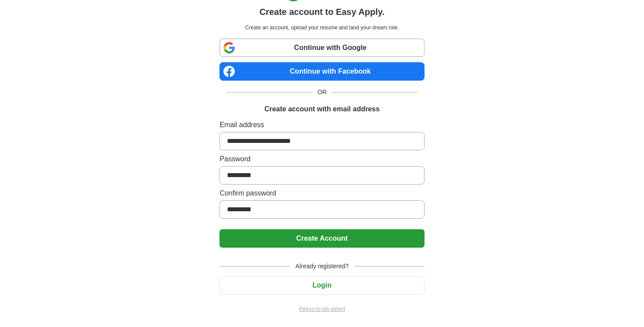 The height and width of the screenshot is (327, 644). I want to click on h1: Create account to Easy Apply., so click(322, 12).